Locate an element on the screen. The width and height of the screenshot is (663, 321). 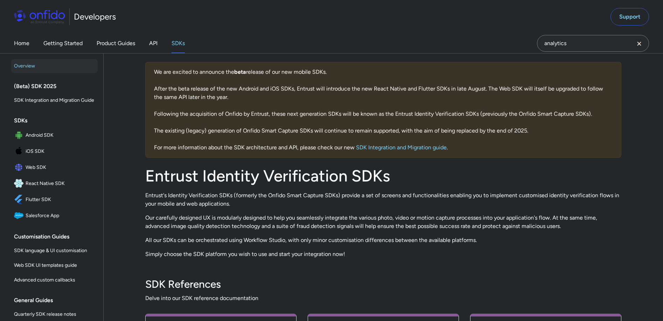
a: Getting Started is located at coordinates (63, 43).